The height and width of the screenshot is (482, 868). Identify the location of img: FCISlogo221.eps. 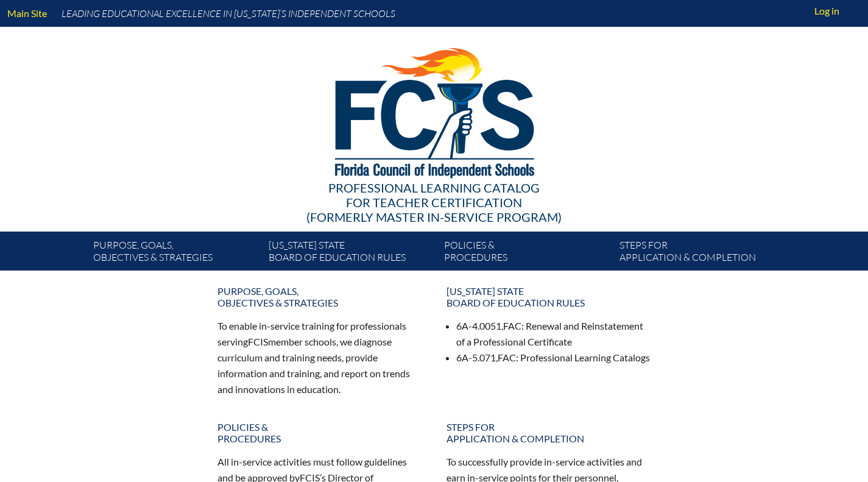
(434, 110).